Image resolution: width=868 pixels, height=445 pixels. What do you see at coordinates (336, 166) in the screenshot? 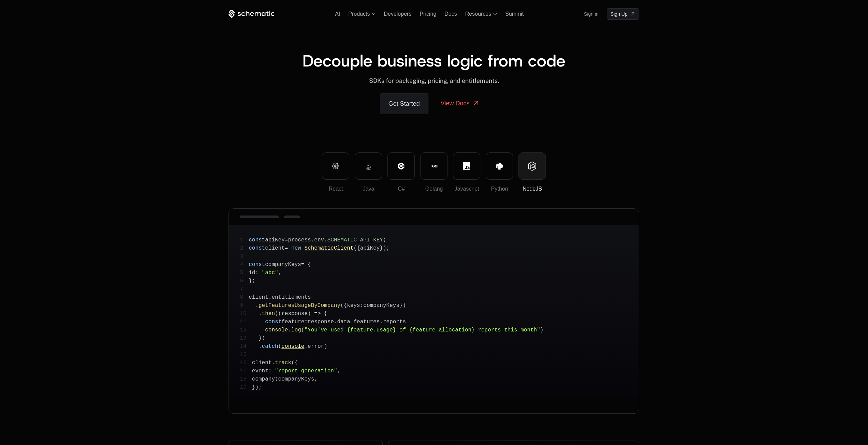
I see `button: React` at bounding box center [336, 166].